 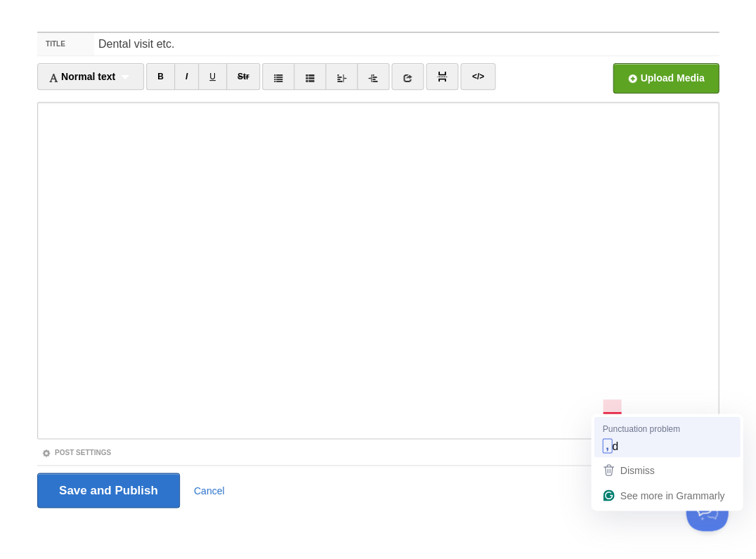 I want to click on img: pagebreak-icon.png, so click(x=442, y=76).